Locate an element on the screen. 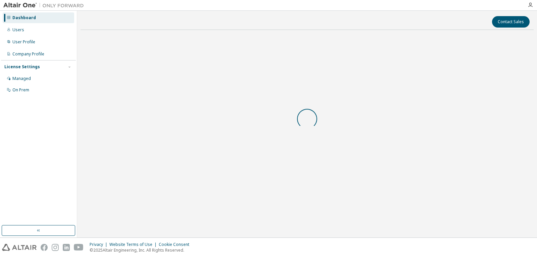 The image size is (537, 257). div: Privacy is located at coordinates (99, 244).